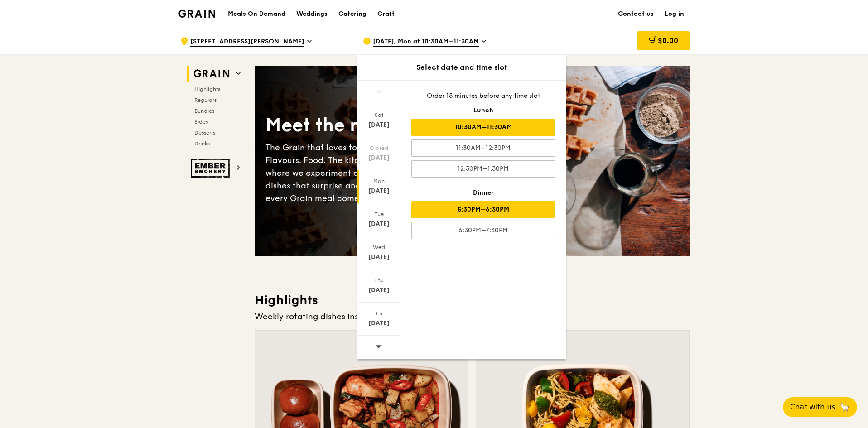 Image resolution: width=868 pixels, height=428 pixels. Describe the element at coordinates (202, 144) in the screenshot. I see `span: Drinks` at that location.